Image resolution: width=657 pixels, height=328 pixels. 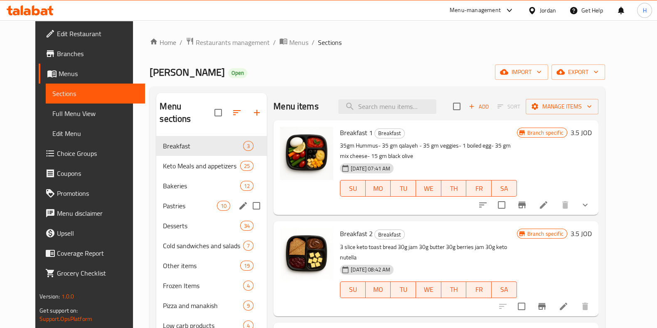 I want to click on span: FR, so click(x=479, y=188).